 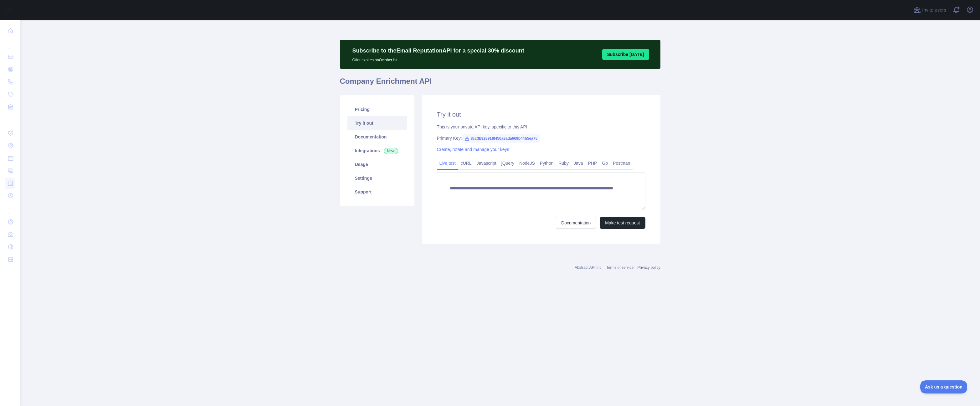 What do you see at coordinates (500, 84) in the screenshot?
I see `h1: Company Enrichment API` at bounding box center [500, 84].